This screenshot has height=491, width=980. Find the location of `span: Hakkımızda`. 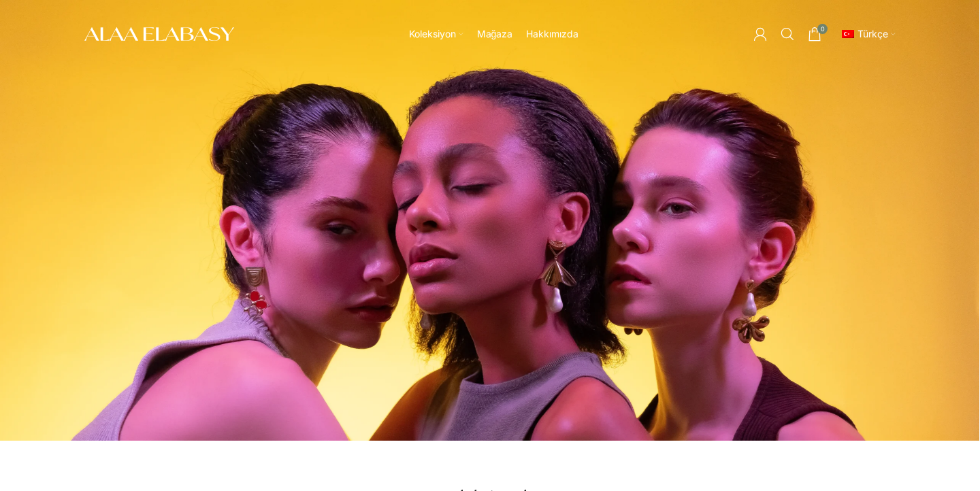

span: Hakkımızda is located at coordinates (552, 34).